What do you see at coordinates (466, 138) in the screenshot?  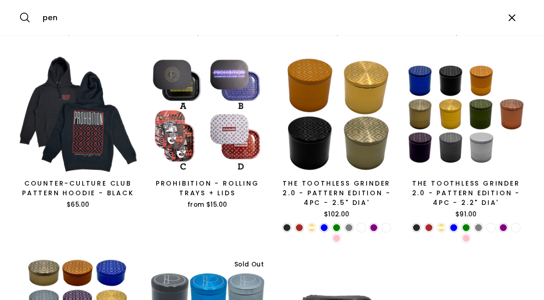 I see `a: The Toothless Grinder 2.0 - Pattern Edition - 4PC - 2.2" Dia'$91.00` at bounding box center [466, 138].